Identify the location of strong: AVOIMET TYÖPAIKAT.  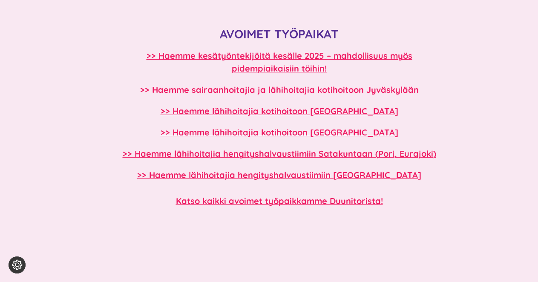
(279, 34).